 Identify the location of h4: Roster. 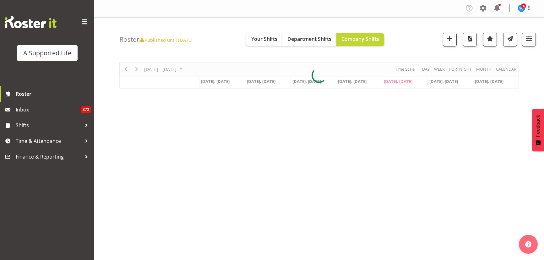
(156, 39).